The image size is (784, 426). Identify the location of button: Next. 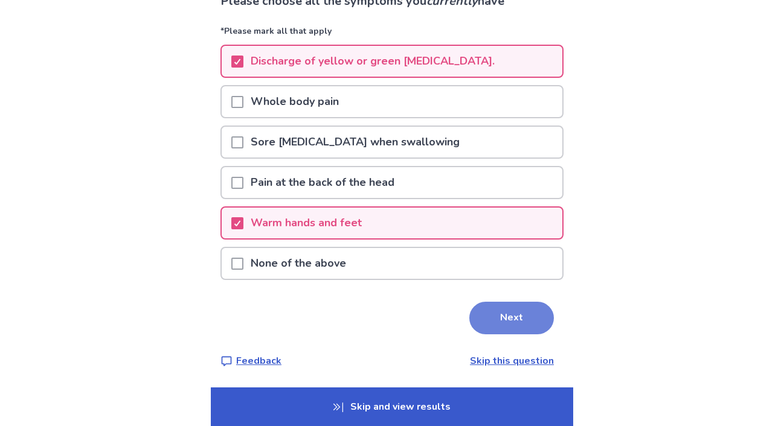
(511, 318).